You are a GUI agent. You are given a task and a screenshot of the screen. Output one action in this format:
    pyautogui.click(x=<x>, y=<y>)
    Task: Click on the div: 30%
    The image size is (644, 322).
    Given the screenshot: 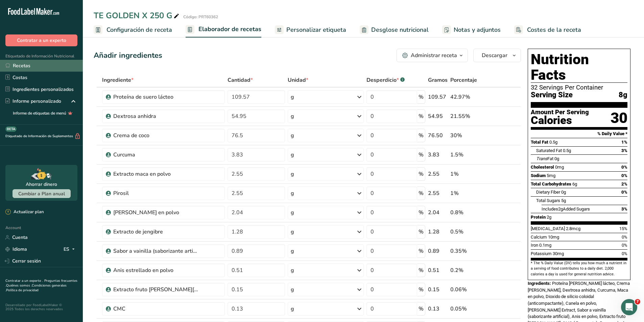 What is the action you would take?
    pyautogui.click(x=470, y=135)
    